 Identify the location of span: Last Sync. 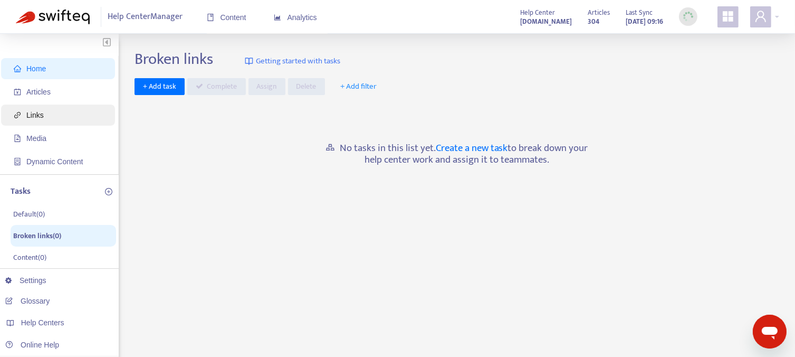
(639, 13).